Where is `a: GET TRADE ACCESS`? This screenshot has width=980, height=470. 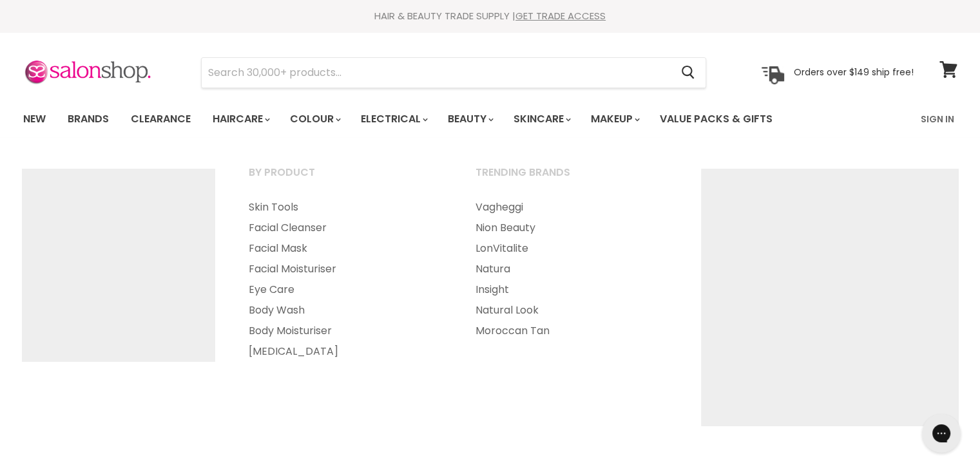
a: GET TRADE ACCESS is located at coordinates (561, 16).